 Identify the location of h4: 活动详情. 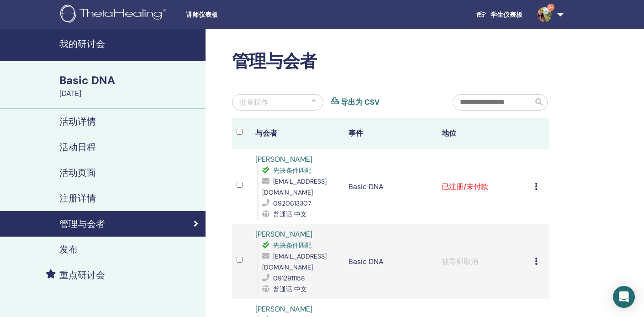
(78, 122).